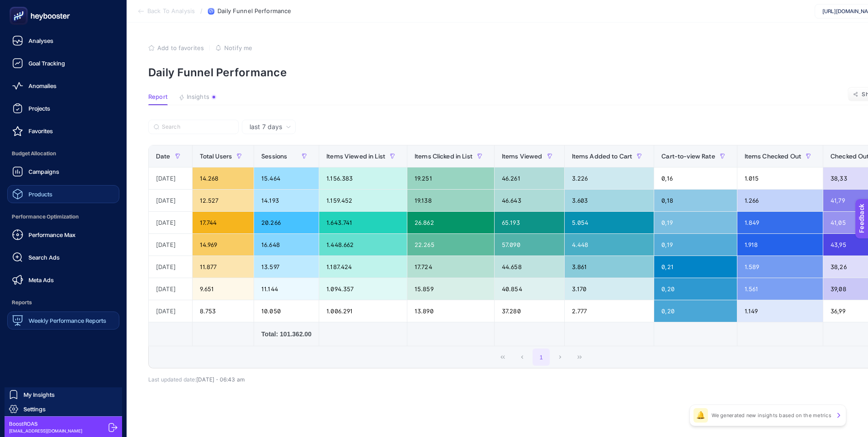 The image size is (868, 437). Describe the element at coordinates (223, 311) in the screenshot. I see `div: 8.753` at that location.